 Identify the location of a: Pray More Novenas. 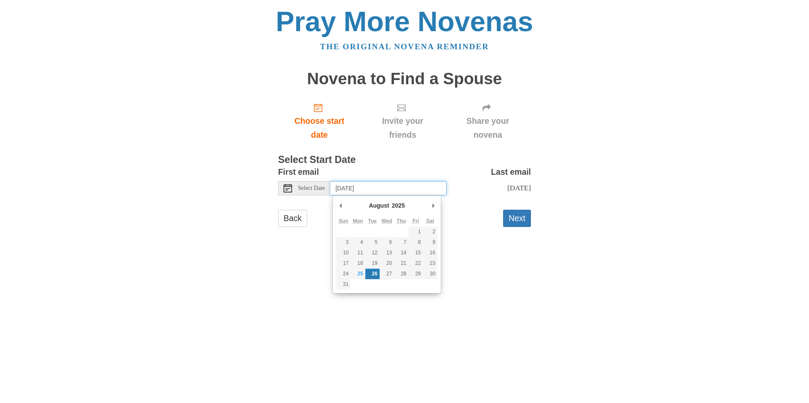
(404, 21).